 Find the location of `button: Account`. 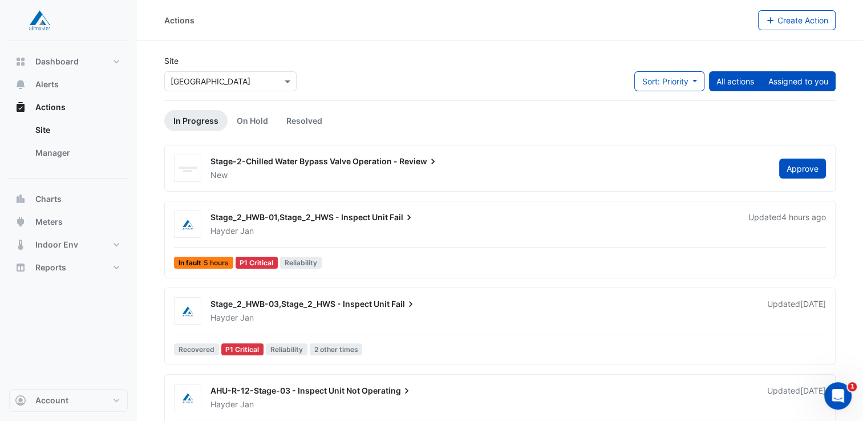

button: Account is located at coordinates (68, 400).